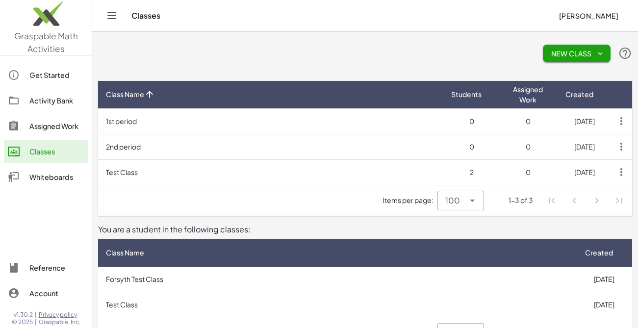 This screenshot has height=328, width=638. What do you see at coordinates (46, 152) in the screenshot?
I see `a: Classes` at bounding box center [46, 152].